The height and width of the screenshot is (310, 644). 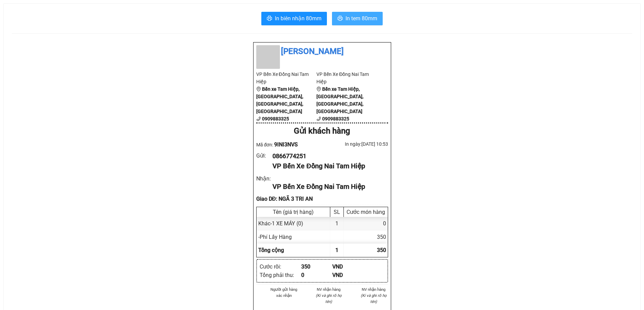 I want to click on span: 1, so click(x=337, y=250).